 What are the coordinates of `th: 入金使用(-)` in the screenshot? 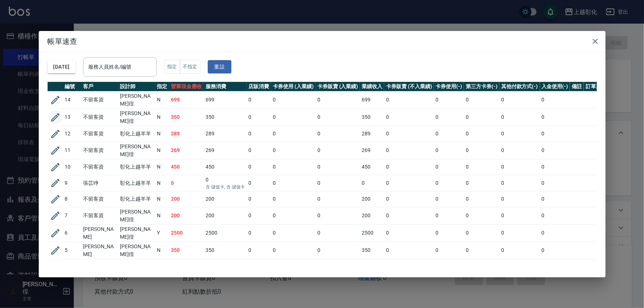 It's located at (554, 86).